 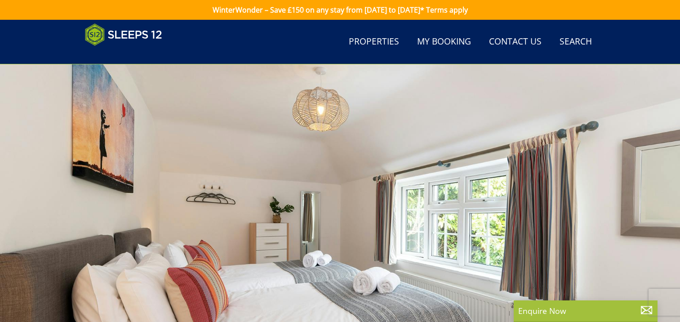 I want to click on a: My Booking, so click(x=444, y=42).